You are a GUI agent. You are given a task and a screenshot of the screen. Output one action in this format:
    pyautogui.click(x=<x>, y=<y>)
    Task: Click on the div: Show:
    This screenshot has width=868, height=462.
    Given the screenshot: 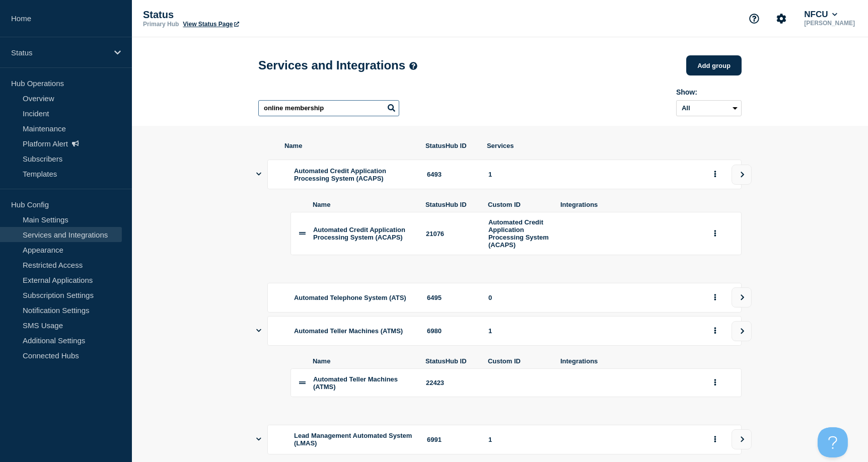 What is the action you would take?
    pyautogui.click(x=709, y=92)
    